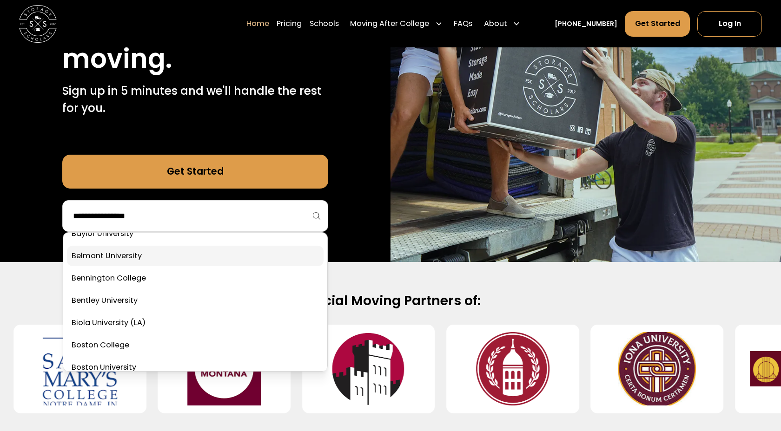 Image resolution: width=781 pixels, height=431 pixels. What do you see at coordinates (463, 23) in the screenshot?
I see `a: FAQs` at bounding box center [463, 23].